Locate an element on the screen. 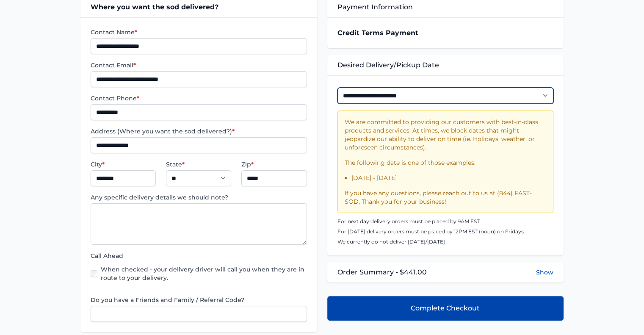 The width and height of the screenshot is (644, 335). label: Address (Where you want the sod delivered?) is located at coordinates (199, 132).